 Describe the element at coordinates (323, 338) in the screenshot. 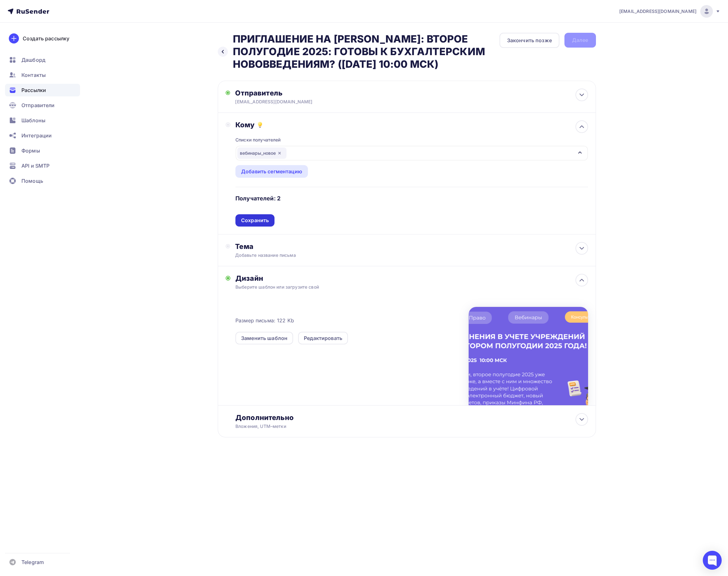

I see `div: Редактировать` at that location.